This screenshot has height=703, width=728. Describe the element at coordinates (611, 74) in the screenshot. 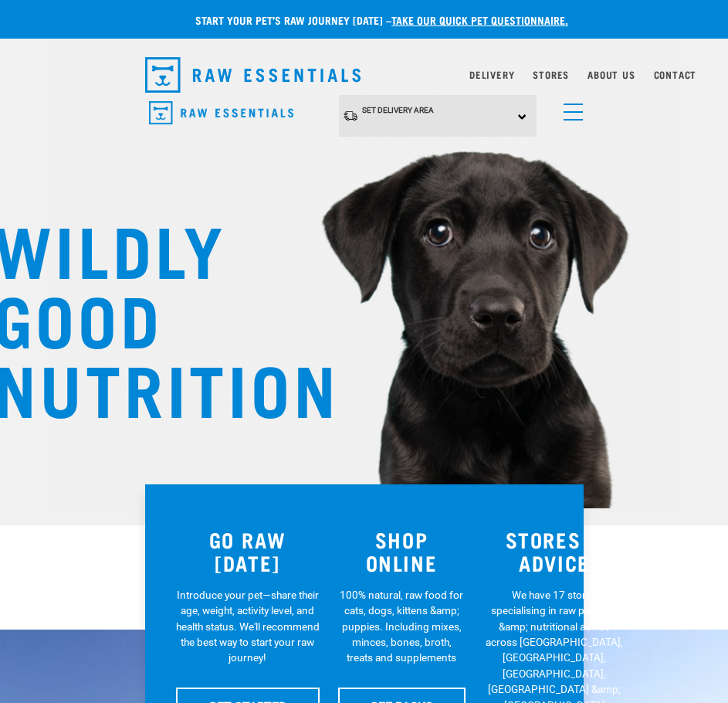

I see `a: About Us` at that location.